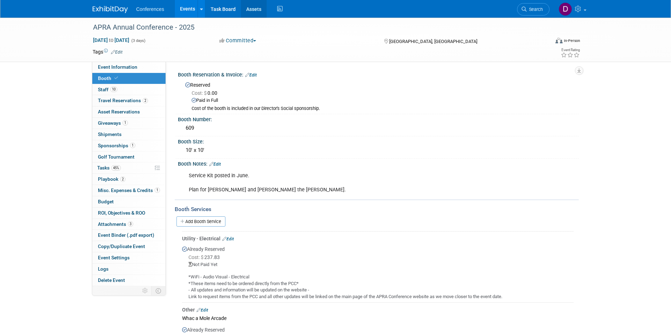  I want to click on i: Booth reservation complete, so click(116, 78).